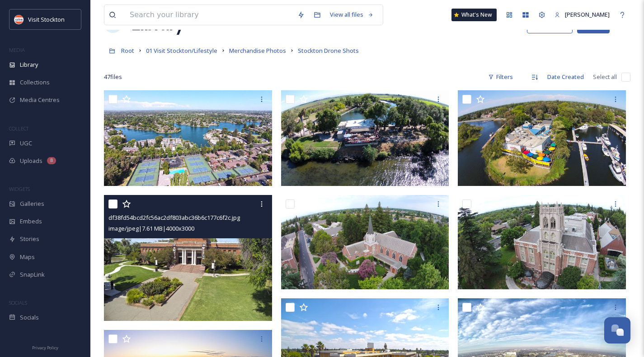  I want to click on span: Select all, so click(604, 77).